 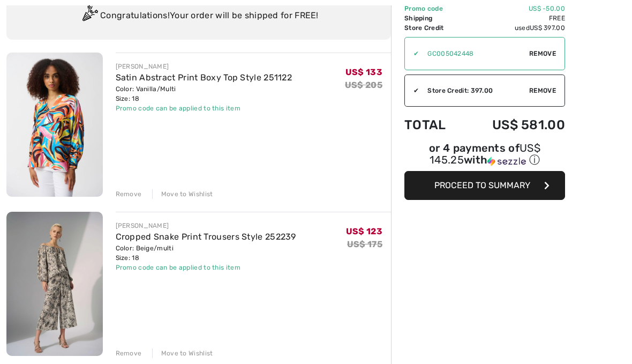 I want to click on td: Total, so click(x=433, y=126).